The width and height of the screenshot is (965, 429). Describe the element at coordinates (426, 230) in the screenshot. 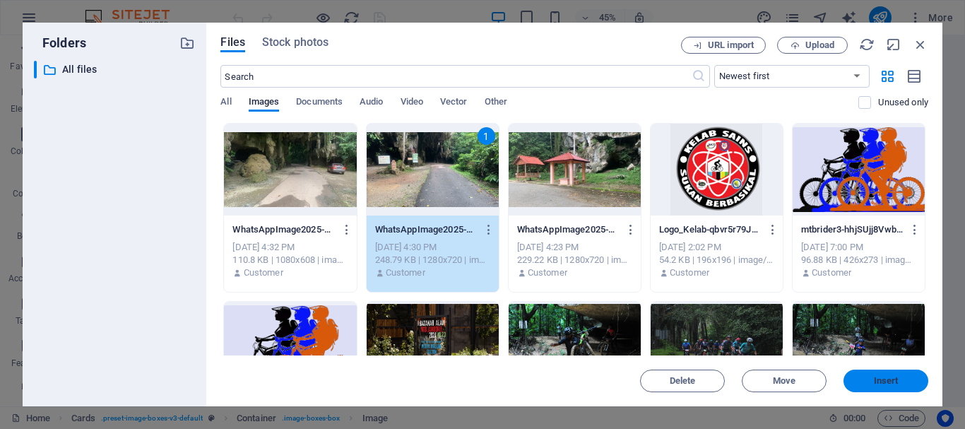

I see `p: WhatsAppImage2025-10-01at15.22.05-aYOWCg_QnReTWMCh8TAFHg.jpeg` at that location.